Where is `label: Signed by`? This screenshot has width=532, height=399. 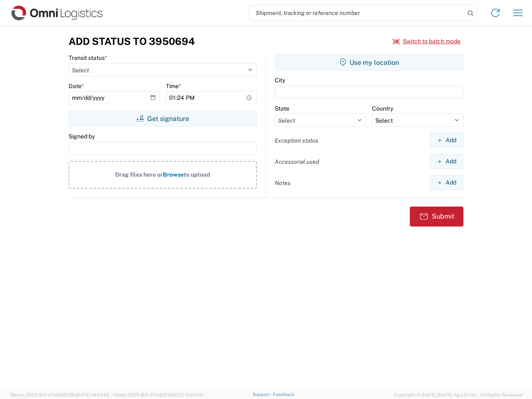
label: Signed by is located at coordinates (82, 136).